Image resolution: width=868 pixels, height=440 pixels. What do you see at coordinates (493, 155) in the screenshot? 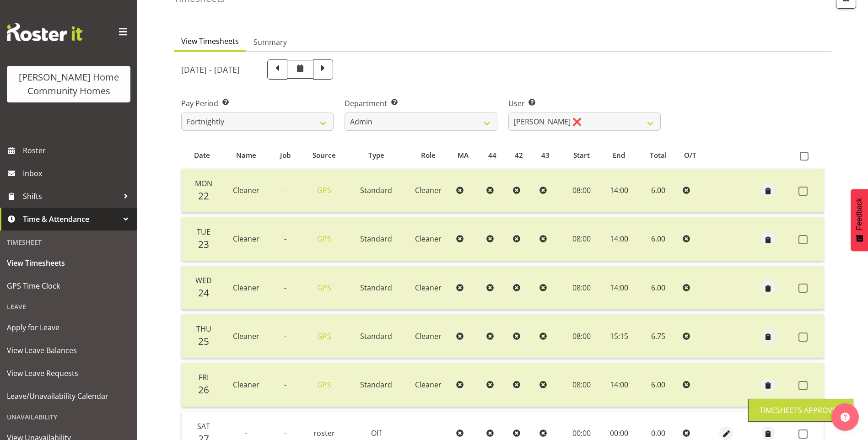
I see `span: 44` at bounding box center [493, 155].